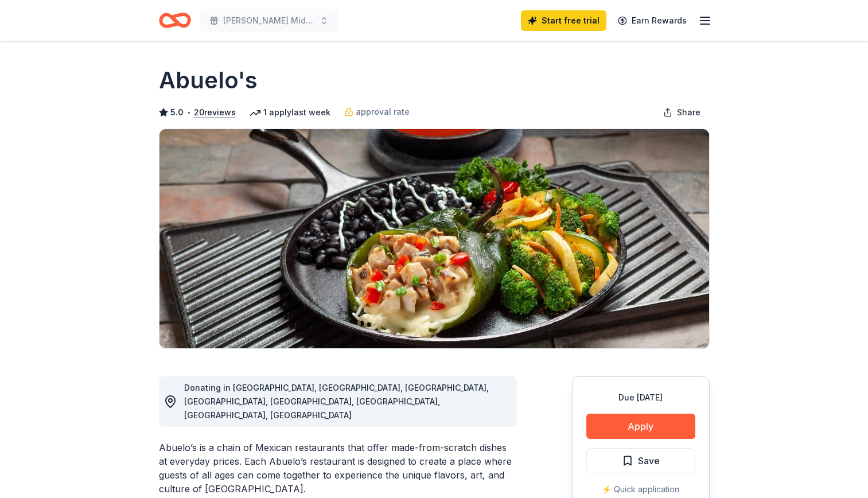 Image resolution: width=868 pixels, height=498 pixels. Describe the element at coordinates (383, 112) in the screenshot. I see `span: approval rate` at that location.